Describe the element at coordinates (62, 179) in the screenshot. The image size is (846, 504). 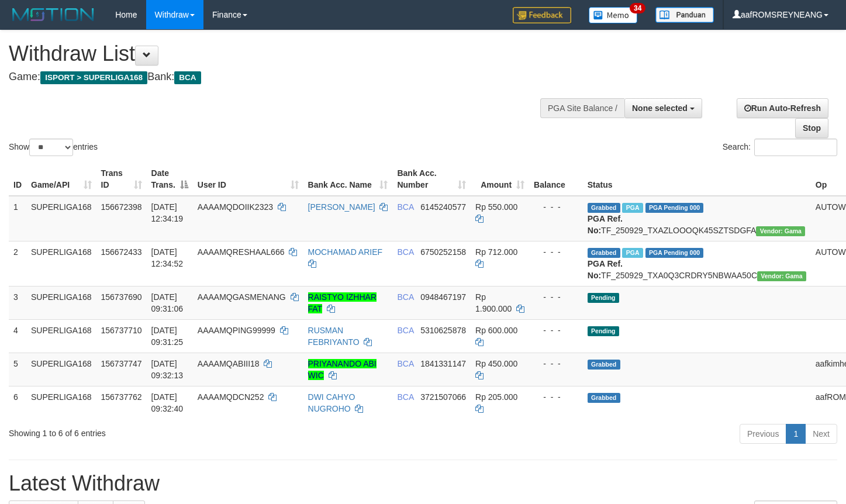
I see `th: Game/API: activate to sort column ascending` at that location.